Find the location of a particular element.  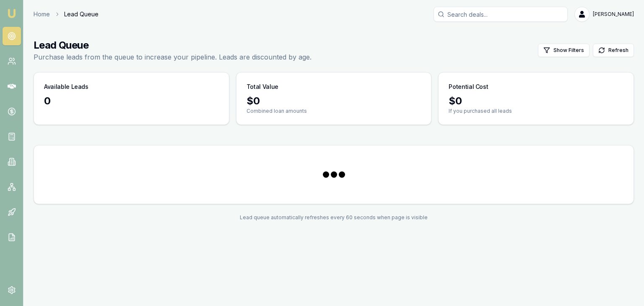

button: Refresh is located at coordinates (613, 50).